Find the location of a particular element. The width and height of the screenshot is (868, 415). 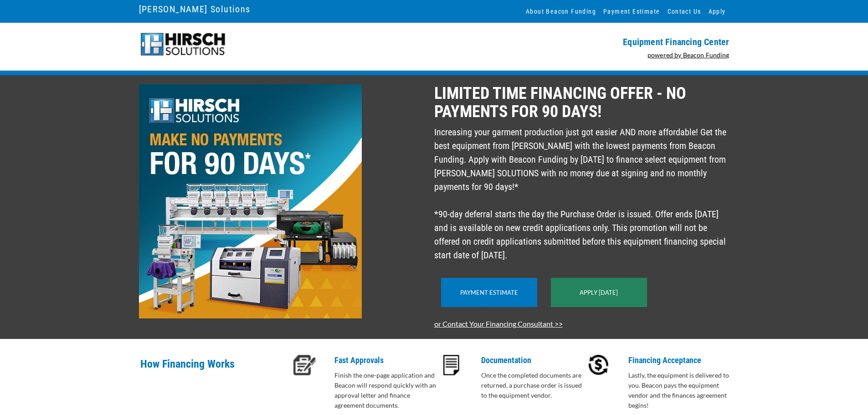

p: Documentation is located at coordinates (533, 360).